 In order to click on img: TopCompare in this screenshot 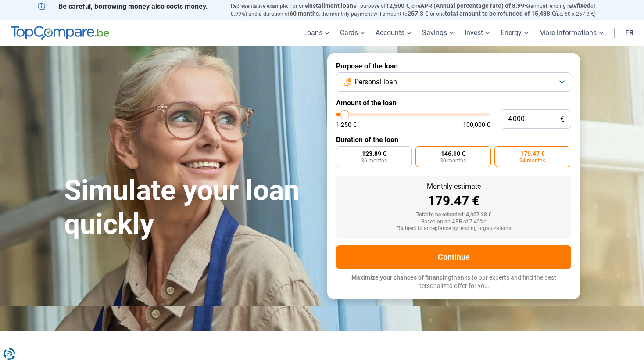, I will do `click(60, 33)`.